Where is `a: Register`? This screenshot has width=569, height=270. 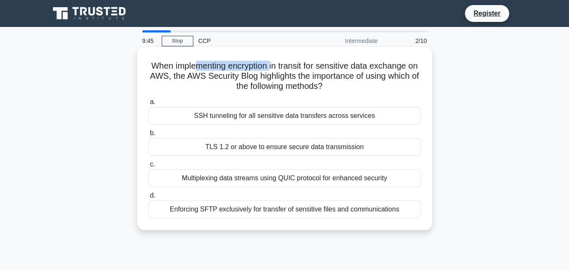
a: Register is located at coordinates (487, 13).